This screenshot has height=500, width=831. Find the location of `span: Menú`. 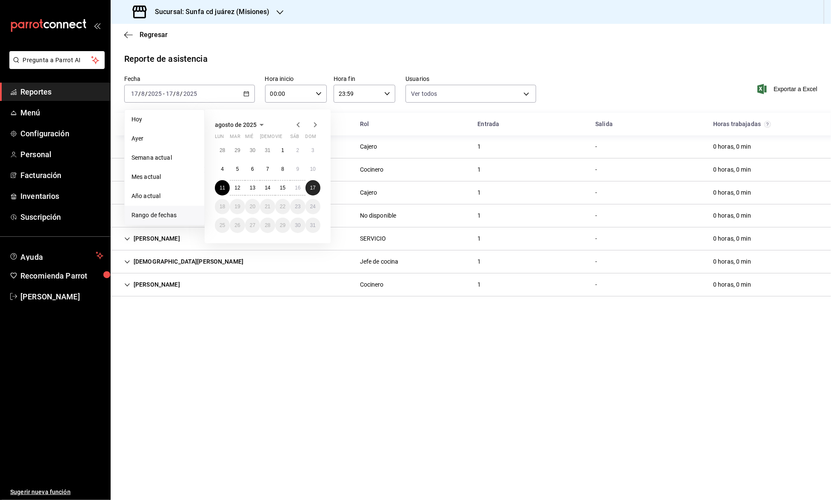

span: Menú is located at coordinates (62, 112).